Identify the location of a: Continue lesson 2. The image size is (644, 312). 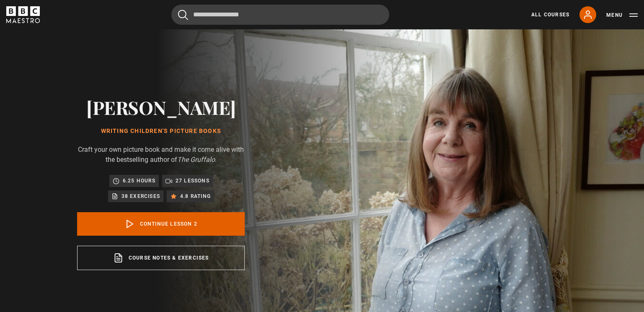
(161, 224).